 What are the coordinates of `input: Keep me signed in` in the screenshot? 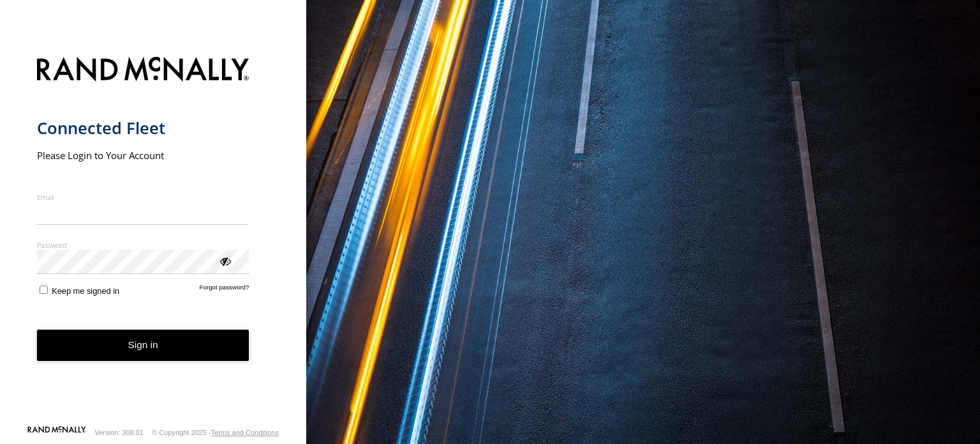 It's located at (43, 289).